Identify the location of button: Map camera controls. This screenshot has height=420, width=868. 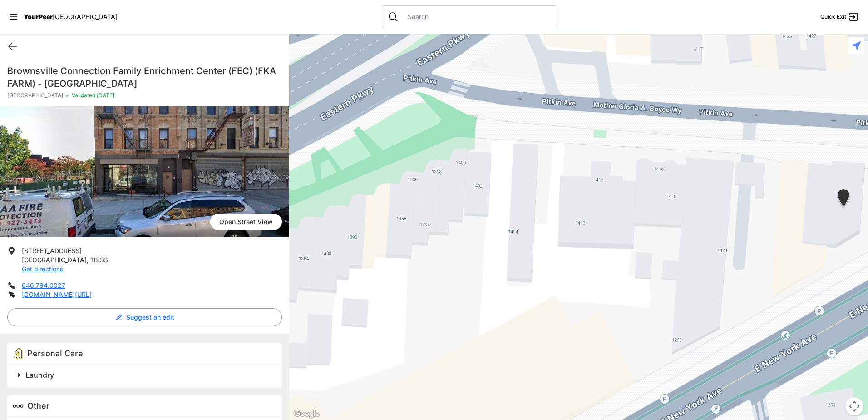
(855, 406).